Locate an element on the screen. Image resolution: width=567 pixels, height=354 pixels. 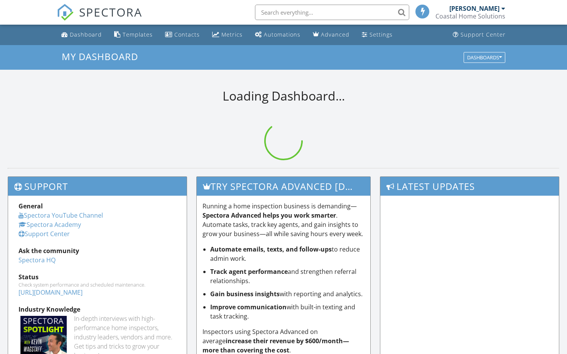
div: Advanced is located at coordinates (335, 34).